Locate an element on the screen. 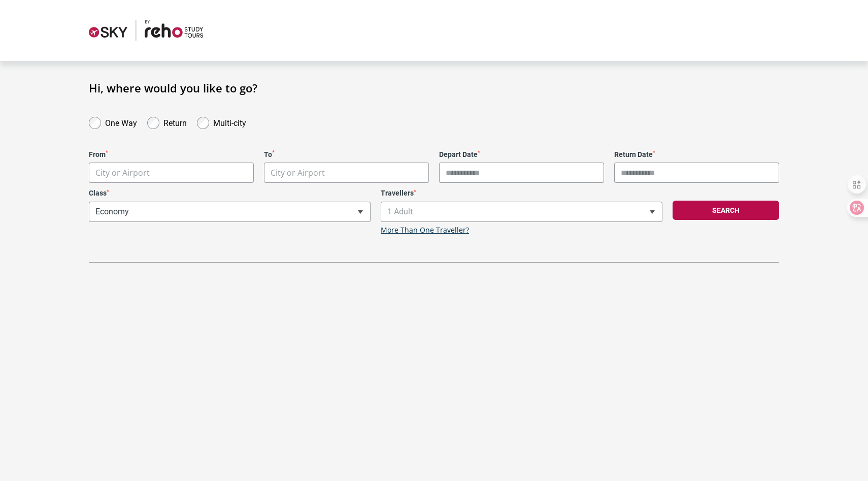 The height and width of the screenshot is (481, 868). label: One Way is located at coordinates (121, 122).